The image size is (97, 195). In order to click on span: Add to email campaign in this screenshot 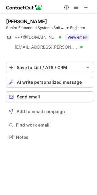, I will do `click(41, 112)`.